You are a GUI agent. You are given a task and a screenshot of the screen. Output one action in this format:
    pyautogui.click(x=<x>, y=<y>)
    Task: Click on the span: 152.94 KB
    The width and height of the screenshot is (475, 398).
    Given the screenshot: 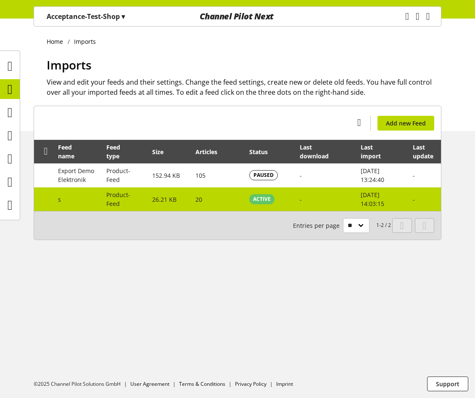 What is the action you would take?
    pyautogui.click(x=166, y=175)
    